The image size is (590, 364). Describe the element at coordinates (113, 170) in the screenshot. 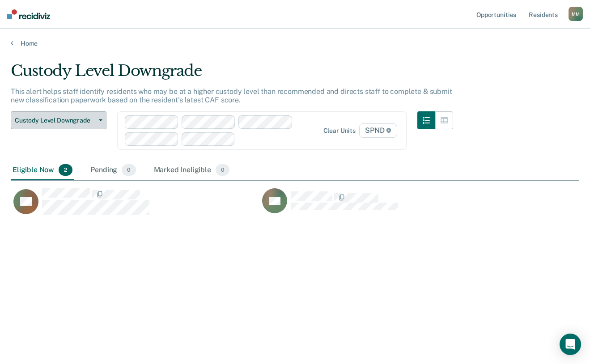

I see `div: Pending0` at that location.